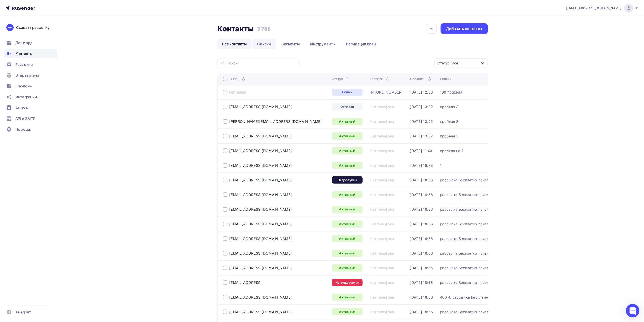 This screenshot has height=322, width=644. I want to click on a: Отписан, so click(347, 107).